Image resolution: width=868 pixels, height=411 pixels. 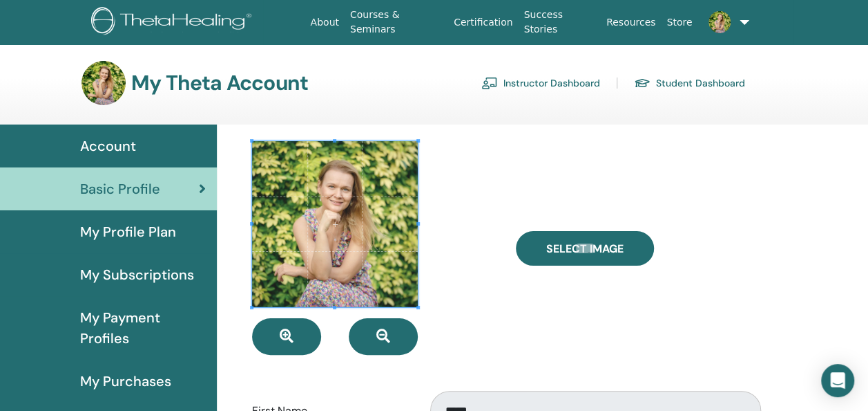 What do you see at coordinates (137, 274) in the screenshot?
I see `span: My Subscriptions` at bounding box center [137, 274].